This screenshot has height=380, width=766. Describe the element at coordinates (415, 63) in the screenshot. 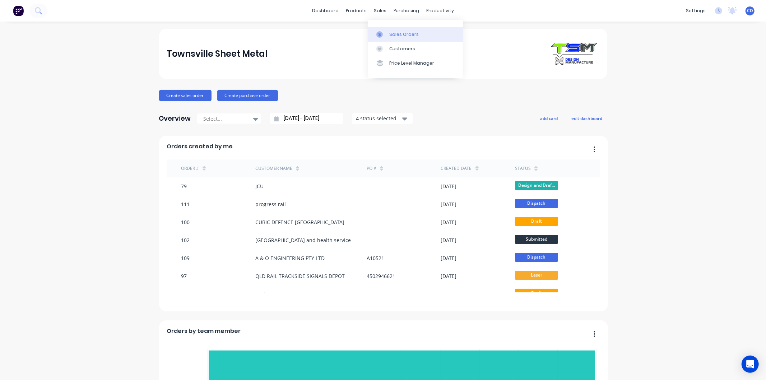

I see `a: Price Level Manager` at that location.